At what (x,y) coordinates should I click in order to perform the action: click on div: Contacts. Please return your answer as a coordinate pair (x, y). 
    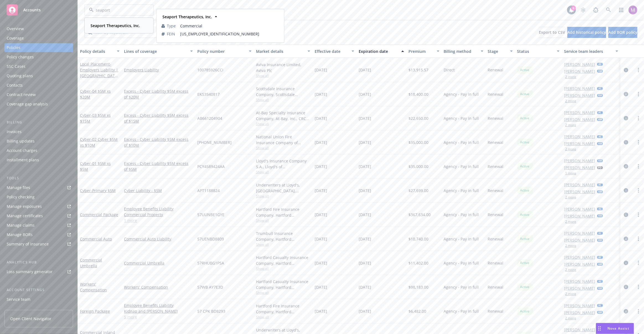
    Looking at the image, I should click on (15, 85).